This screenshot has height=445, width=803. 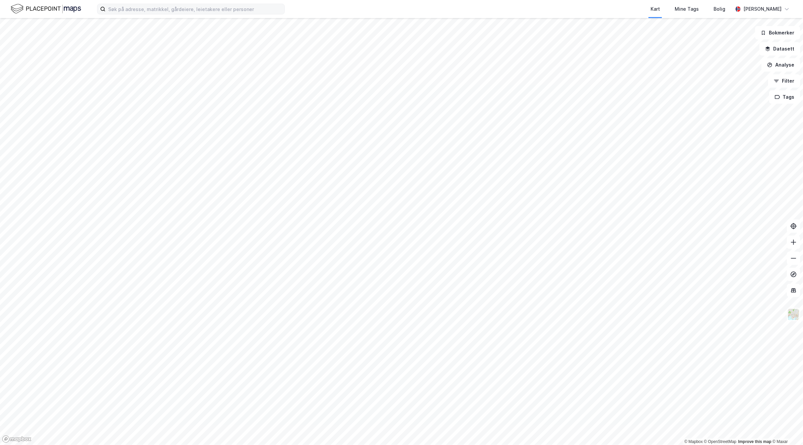 I want to click on img: logo.f888ab2527a4732fd821a326f86c7f29.svg, so click(x=46, y=9).